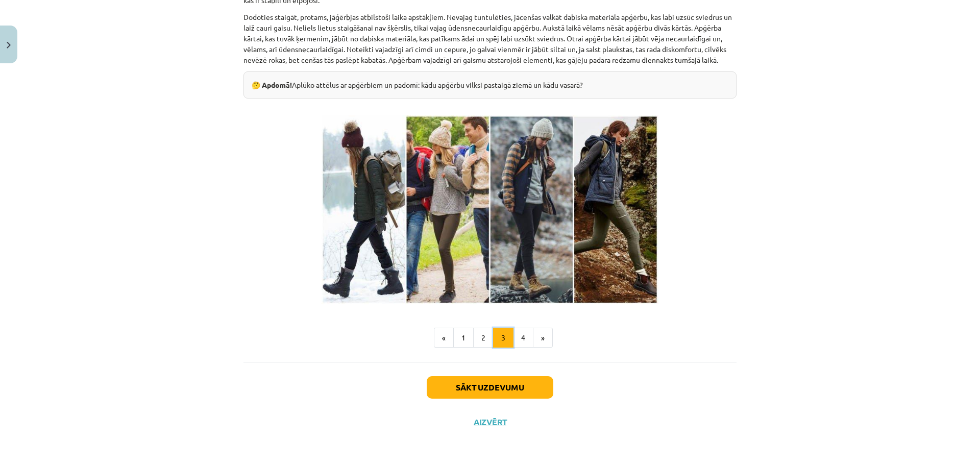 Image resolution: width=980 pixels, height=465 pixels. I want to click on b: 🤔 Apdomā!, so click(272, 85).